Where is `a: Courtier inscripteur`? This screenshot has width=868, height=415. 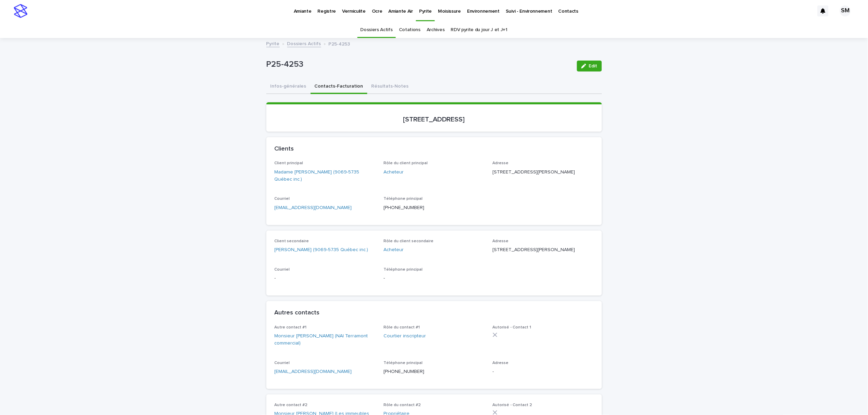 a: Courtier inscripteur is located at coordinates (405, 336).